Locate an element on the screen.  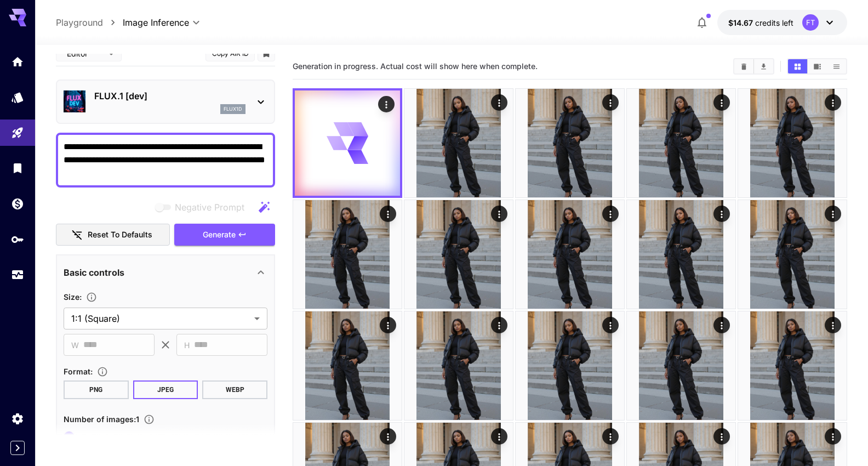
div: Playground is located at coordinates (18, 132).